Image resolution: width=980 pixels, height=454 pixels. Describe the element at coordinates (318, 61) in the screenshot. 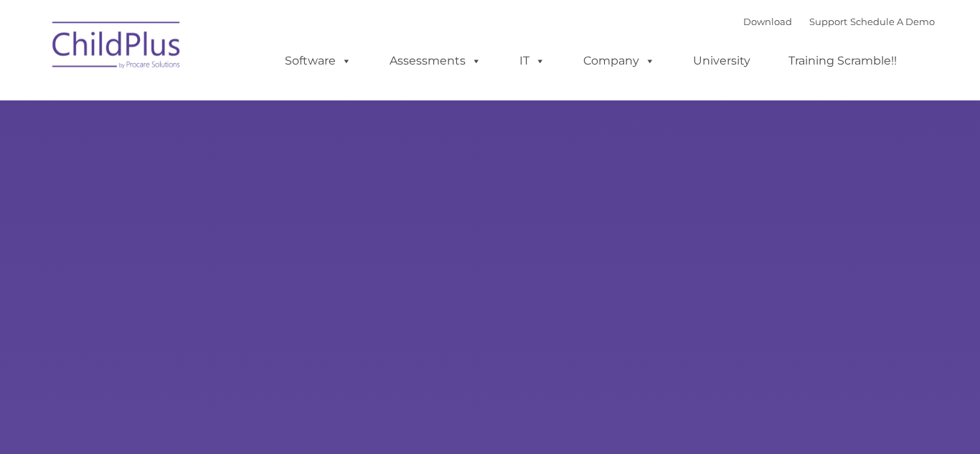

I see `a: Software` at that location.